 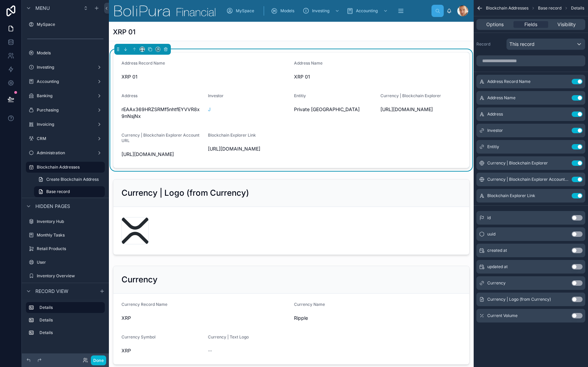 I want to click on h1: XRP 01, so click(x=124, y=32).